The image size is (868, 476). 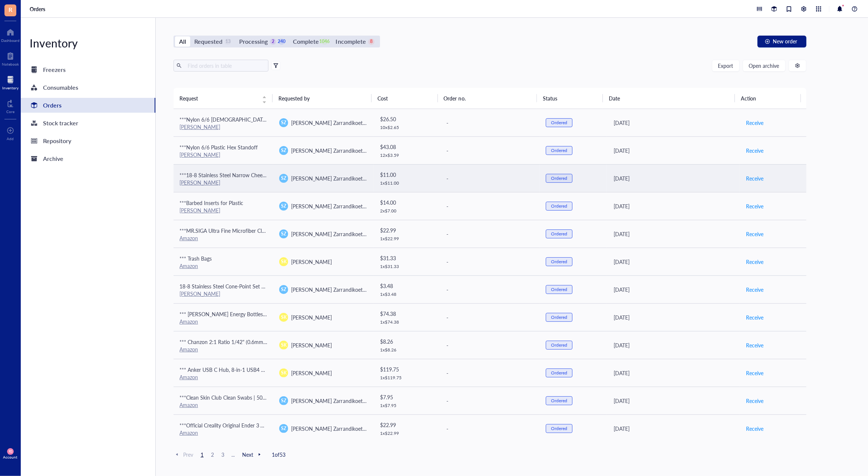 What do you see at coordinates (183, 454) in the screenshot?
I see `span: Prev` at bounding box center [183, 454].